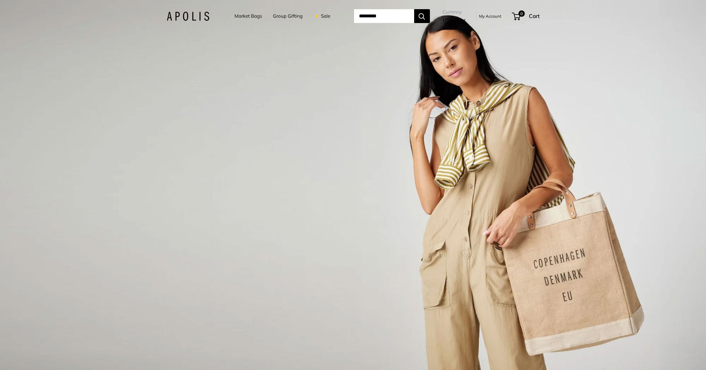 The height and width of the screenshot is (370, 706). I want to click on span: 0, so click(522, 14).